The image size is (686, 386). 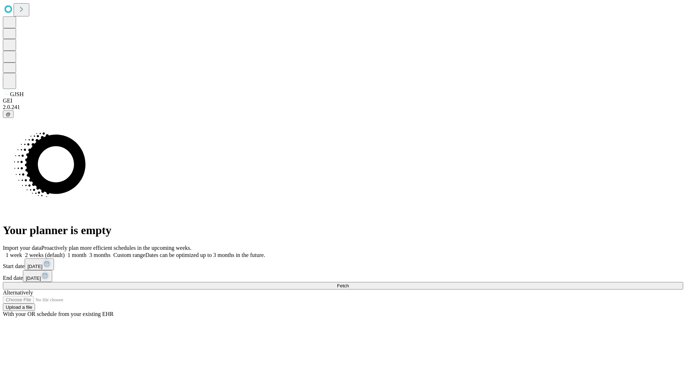 I want to click on h1: Your planner is empty, so click(x=343, y=230).